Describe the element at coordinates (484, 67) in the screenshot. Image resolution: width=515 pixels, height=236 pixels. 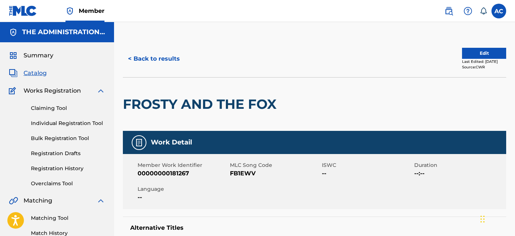
I see `div: Source: CWR` at that location.